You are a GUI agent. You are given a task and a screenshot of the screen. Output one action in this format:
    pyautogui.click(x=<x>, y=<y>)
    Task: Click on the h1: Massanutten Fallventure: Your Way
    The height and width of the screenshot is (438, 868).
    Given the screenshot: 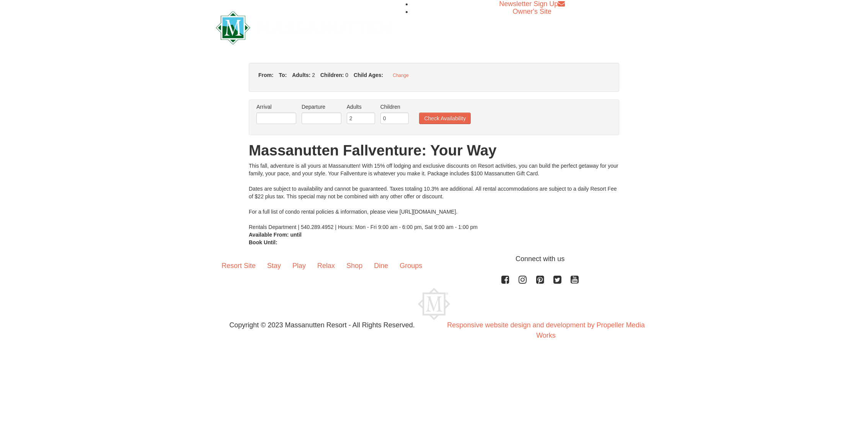 What is the action you would take?
    pyautogui.click(x=434, y=150)
    